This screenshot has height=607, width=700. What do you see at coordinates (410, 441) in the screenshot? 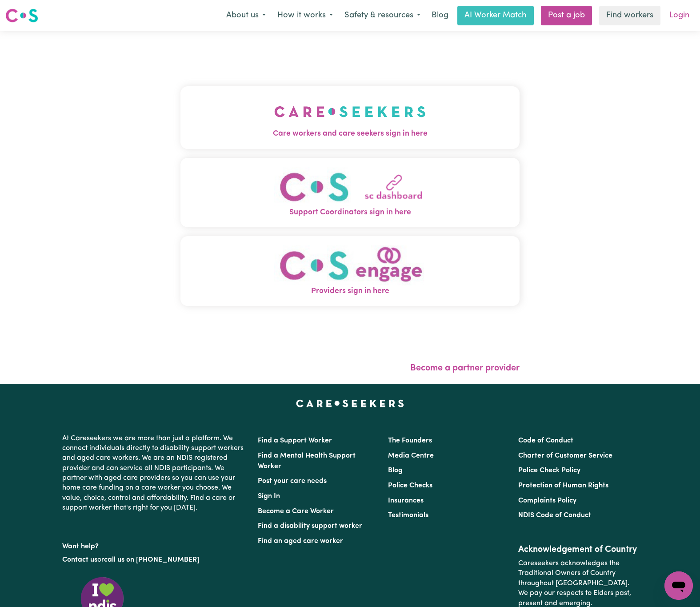
I see `a: The Founders` at bounding box center [410, 441].